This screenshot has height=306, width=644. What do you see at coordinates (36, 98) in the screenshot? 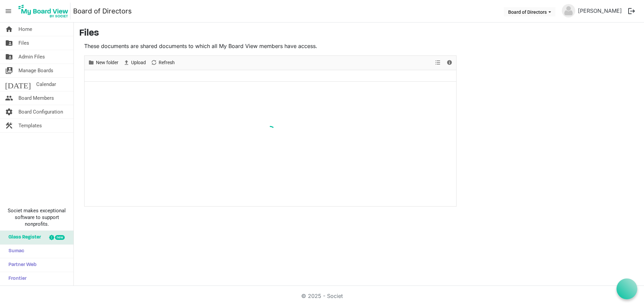
I see `span: Board Members` at bounding box center [36, 98].